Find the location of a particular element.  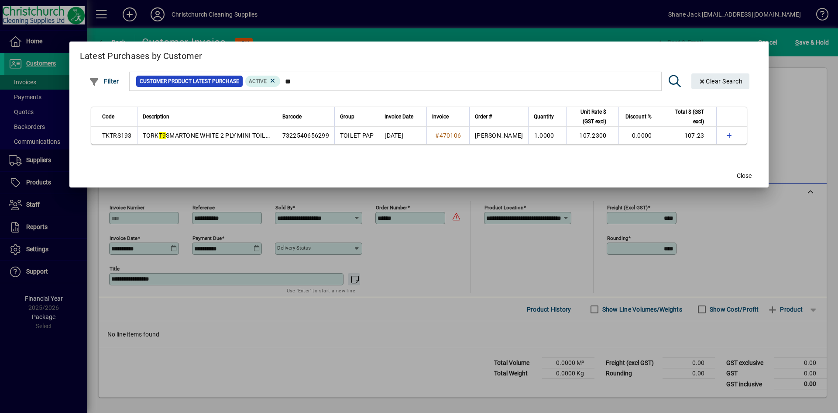

span: Invoice Date is located at coordinates (399, 117).